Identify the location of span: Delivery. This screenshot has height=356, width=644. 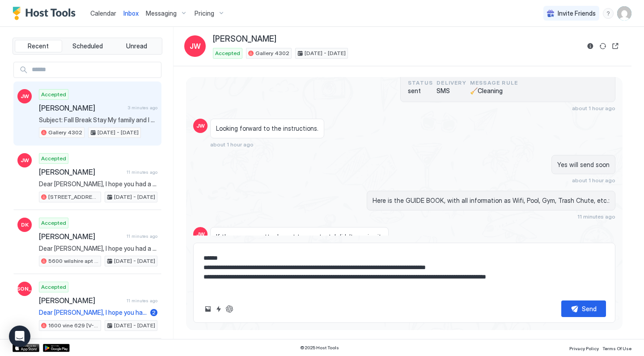
(452, 83).